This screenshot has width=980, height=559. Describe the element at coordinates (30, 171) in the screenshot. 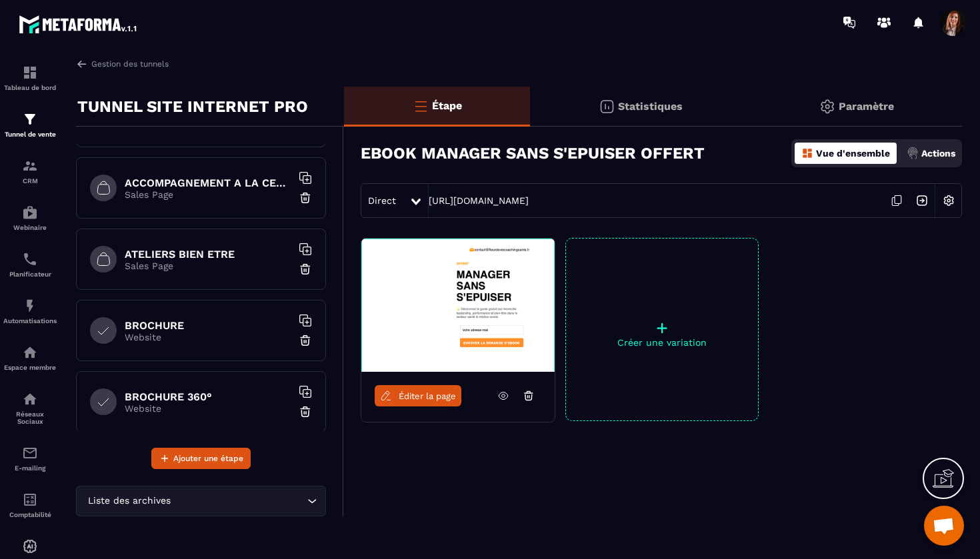

I see `a: formationformationCRM` at that location.